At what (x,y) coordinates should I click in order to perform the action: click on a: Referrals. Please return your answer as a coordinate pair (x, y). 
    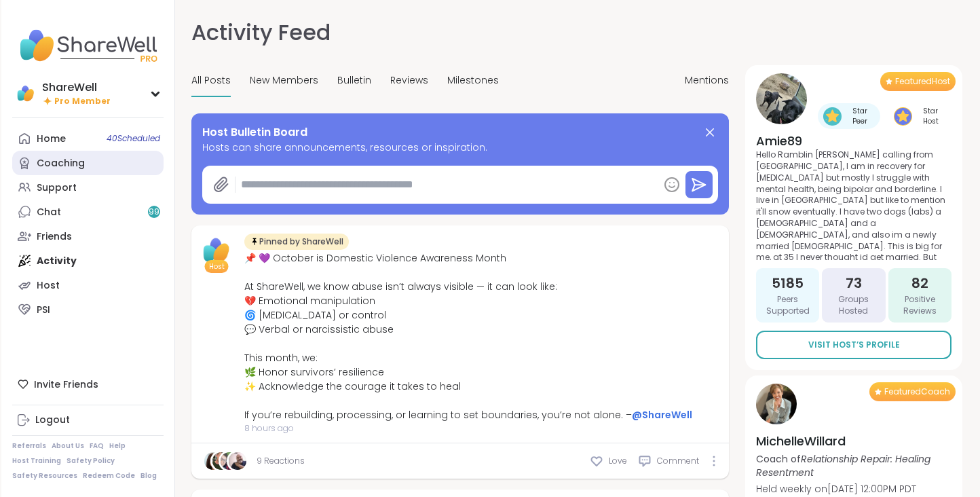
    Looking at the image, I should click on (29, 447).